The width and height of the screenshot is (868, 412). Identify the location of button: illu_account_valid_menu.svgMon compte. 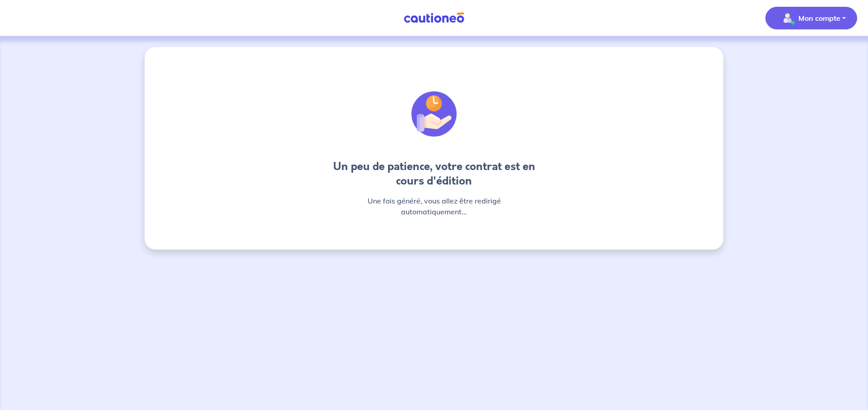
(811, 18).